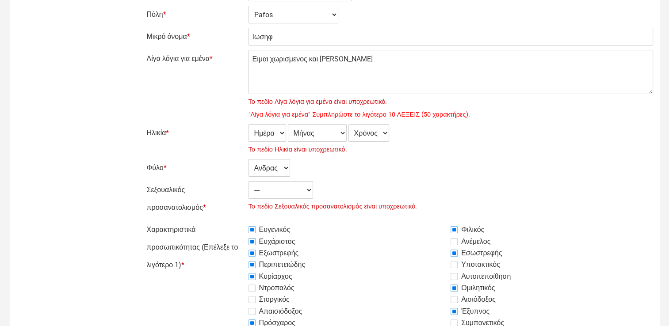  I want to click on label: Φύλο, so click(195, 168).